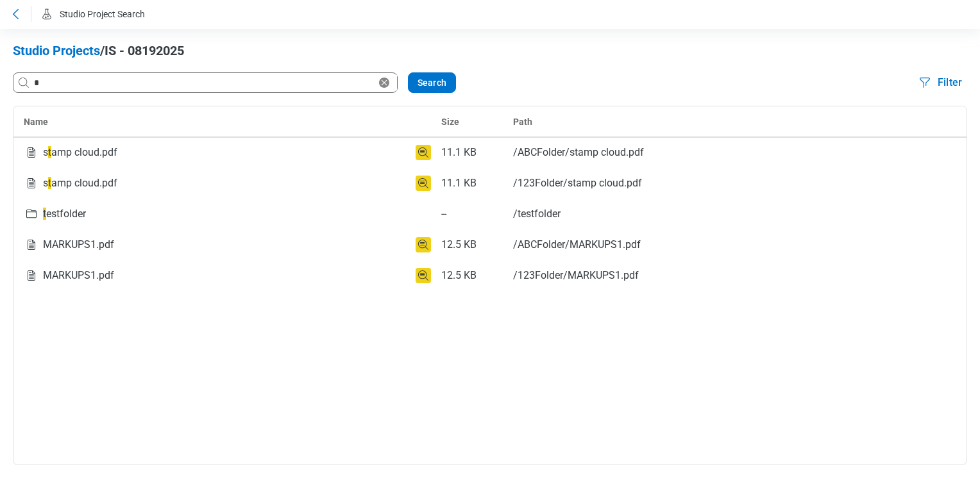 The height and width of the screenshot is (478, 980). What do you see at coordinates (490, 198) in the screenshot?
I see `table: bb-data-table` at bounding box center [490, 198].